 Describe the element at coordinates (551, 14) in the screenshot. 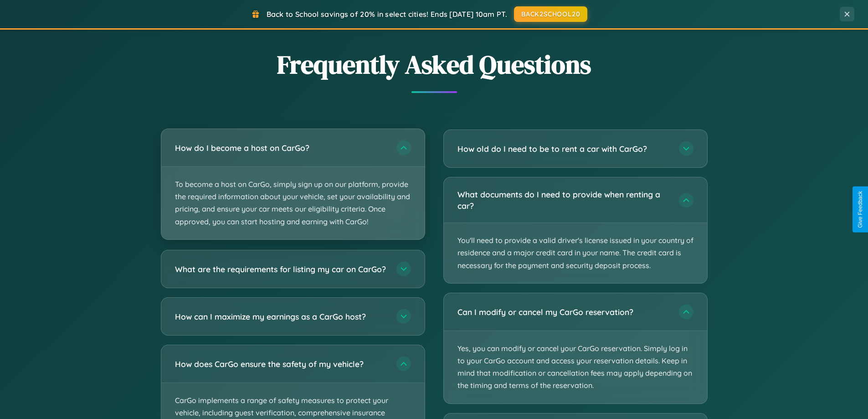

I see `button: BACK2SCHOOL20` at that location.